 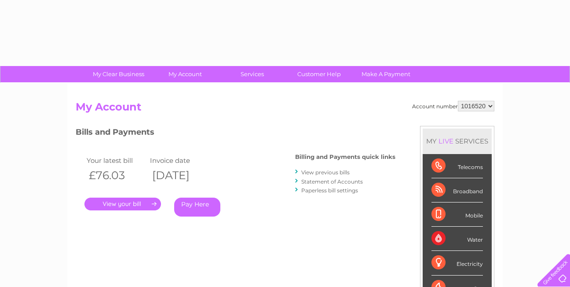 What do you see at coordinates (118, 74) in the screenshot?
I see `a: My Clear Business` at bounding box center [118, 74].